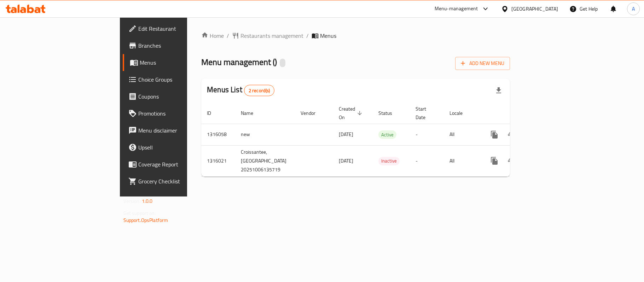 This screenshot has width=644, height=282. Describe the element at coordinates (175, 79) in the screenshot. I see `a: Choice Groups` at that location.